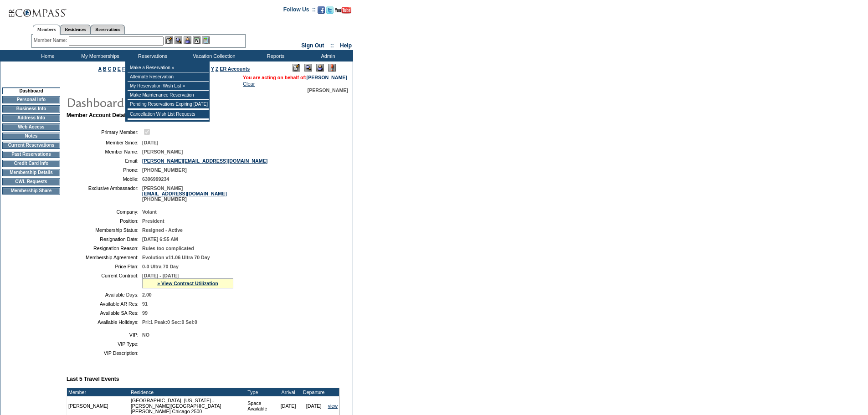  I want to click on span: 91, so click(145, 304).